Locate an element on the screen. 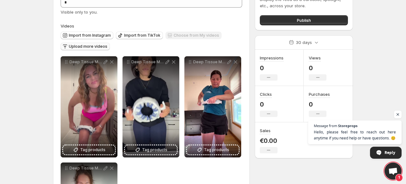  div: Deep Tissue Massage Roller Baresculpt 12Tag products is located at coordinates (89, 107).